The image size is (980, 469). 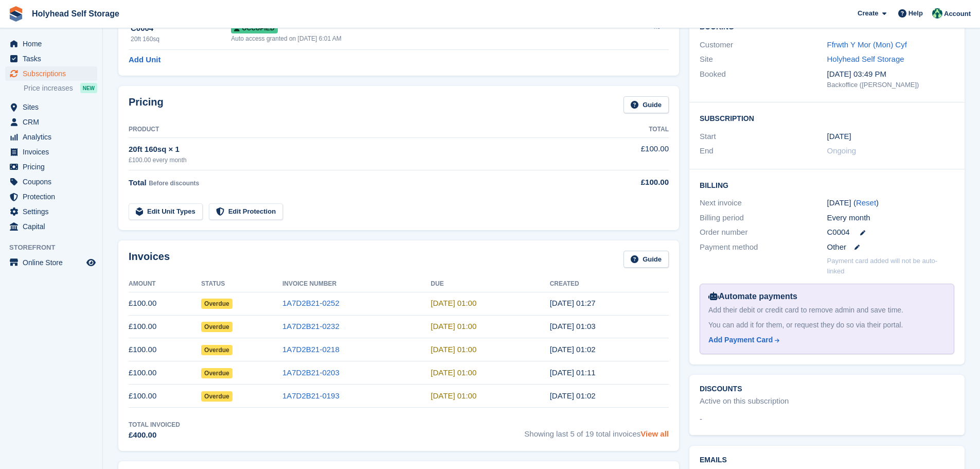 What do you see at coordinates (53, 44) in the screenshot?
I see `span: Home` at bounding box center [53, 44].